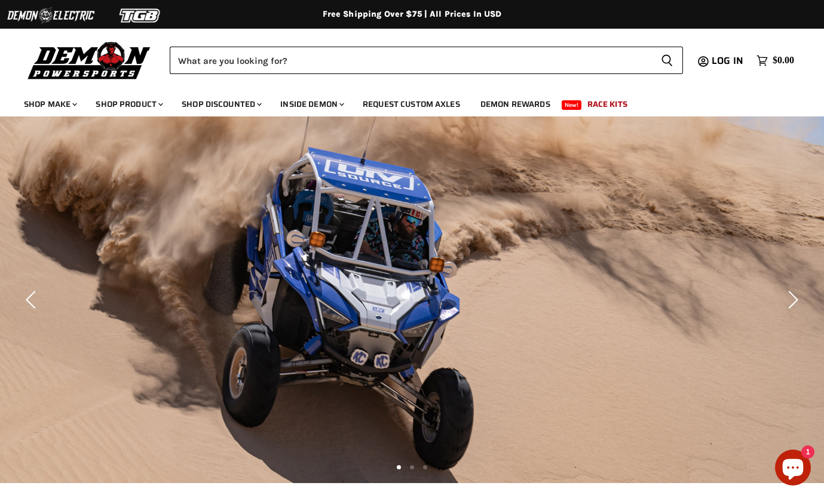 This screenshot has width=824, height=498. I want to click on inbox-online-store-chat: Shopify online store chat, so click(793, 469).